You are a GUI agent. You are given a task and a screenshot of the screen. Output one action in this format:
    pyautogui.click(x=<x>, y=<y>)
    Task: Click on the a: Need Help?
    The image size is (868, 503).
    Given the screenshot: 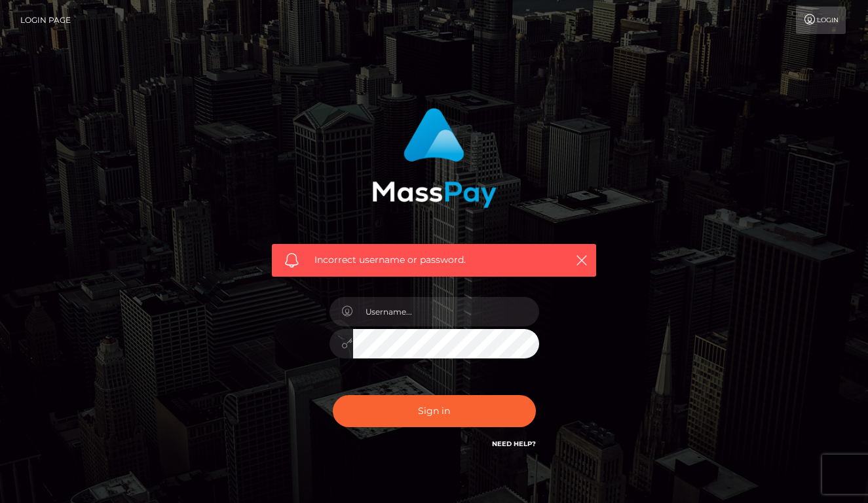 What is the action you would take?
    pyautogui.click(x=514, y=444)
    